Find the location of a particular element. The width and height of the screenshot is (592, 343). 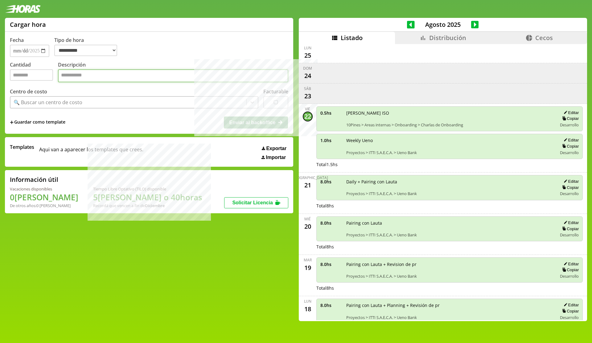

div: mar is located at coordinates (308, 260).